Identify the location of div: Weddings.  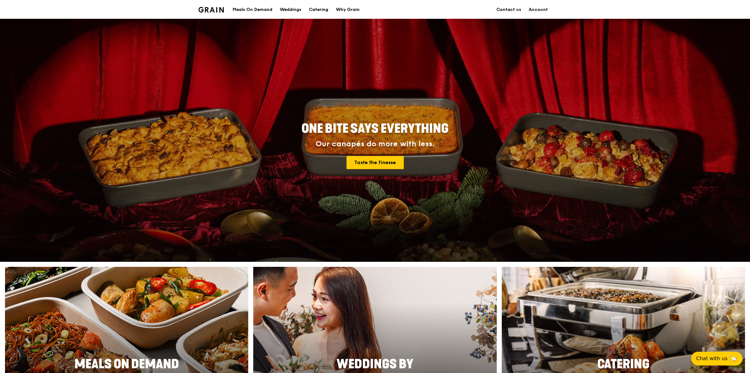
(291, 10).